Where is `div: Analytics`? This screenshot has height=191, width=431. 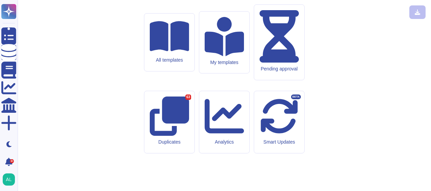
div: Analytics is located at coordinates (224, 142).